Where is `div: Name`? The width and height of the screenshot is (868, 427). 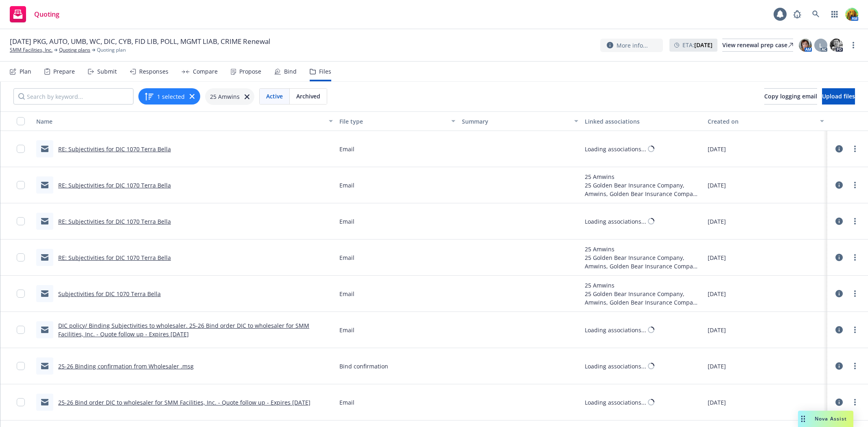
div: Name is located at coordinates (180, 121).